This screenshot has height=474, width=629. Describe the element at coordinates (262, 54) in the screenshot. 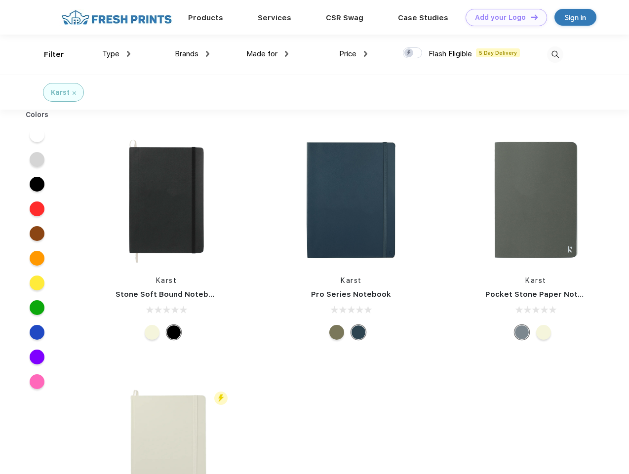

I see `span: Made for` at that location.